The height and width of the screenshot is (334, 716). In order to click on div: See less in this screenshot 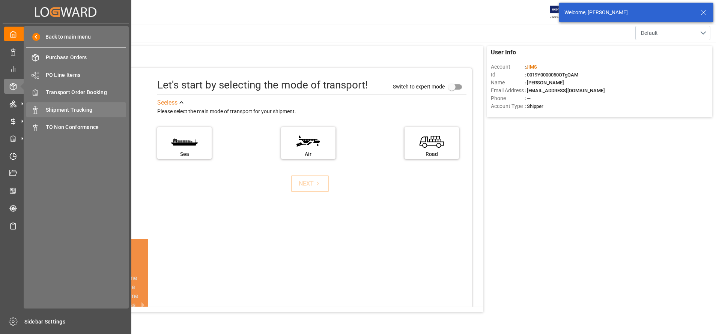, I will do `click(167, 103)`.